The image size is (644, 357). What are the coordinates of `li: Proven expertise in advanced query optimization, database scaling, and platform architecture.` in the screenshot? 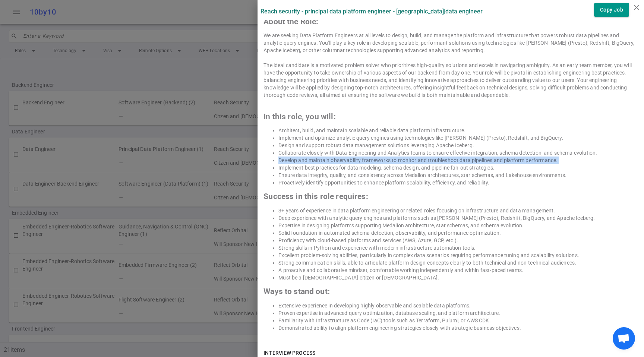 It's located at (458, 313).